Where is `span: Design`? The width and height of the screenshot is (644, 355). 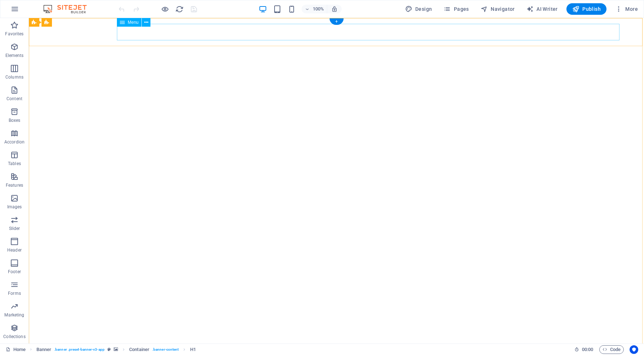 span: Design is located at coordinates (418, 9).